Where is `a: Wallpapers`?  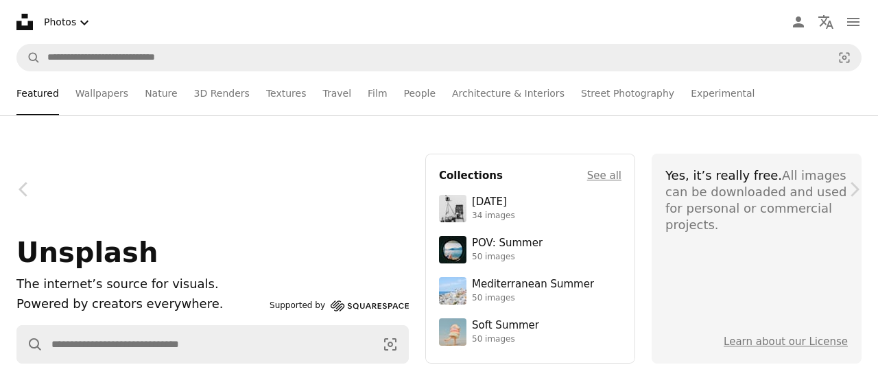 a: Wallpapers is located at coordinates (102, 93).